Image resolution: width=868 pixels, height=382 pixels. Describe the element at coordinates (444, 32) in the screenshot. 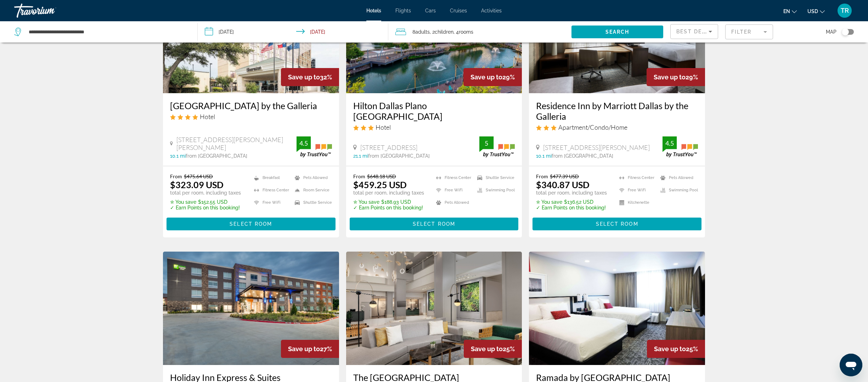

I see `span: Children` at that location.